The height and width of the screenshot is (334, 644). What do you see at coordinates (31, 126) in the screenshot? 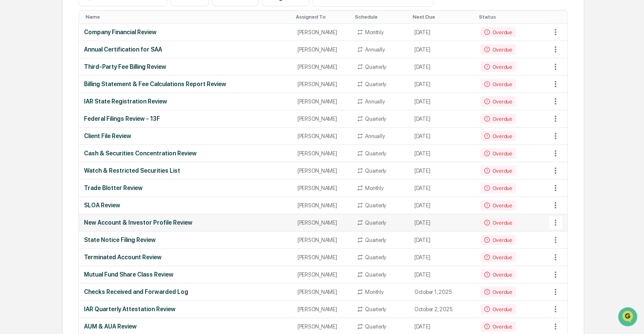
I see `a: 🔎Data Lookup` at bounding box center [31, 126].